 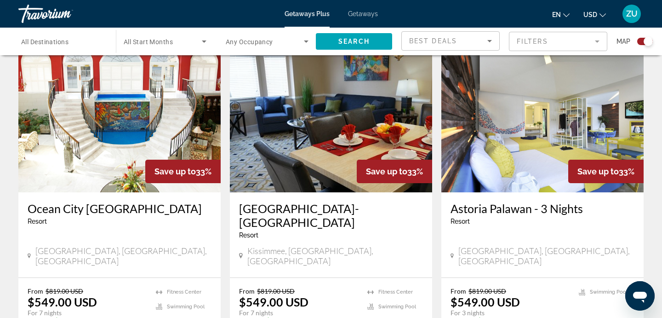 What do you see at coordinates (558, 41) in the screenshot?
I see `button: Filter` at bounding box center [558, 41].